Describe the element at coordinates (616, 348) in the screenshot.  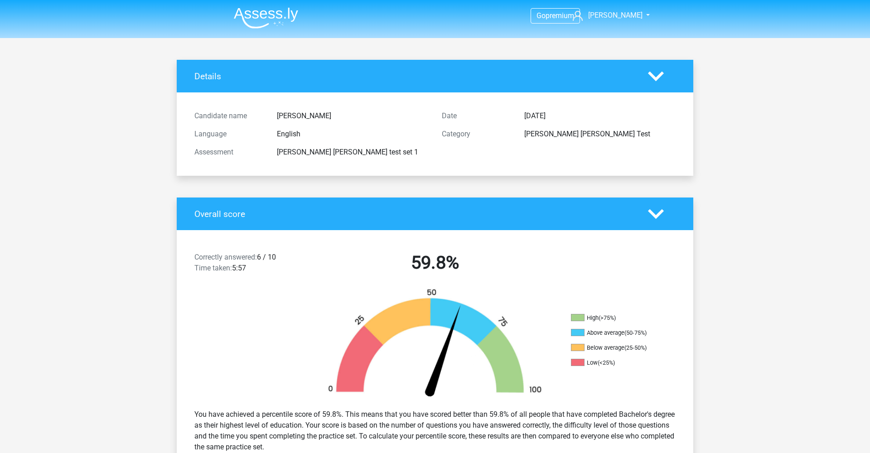
I see `li: Below average` at that location.